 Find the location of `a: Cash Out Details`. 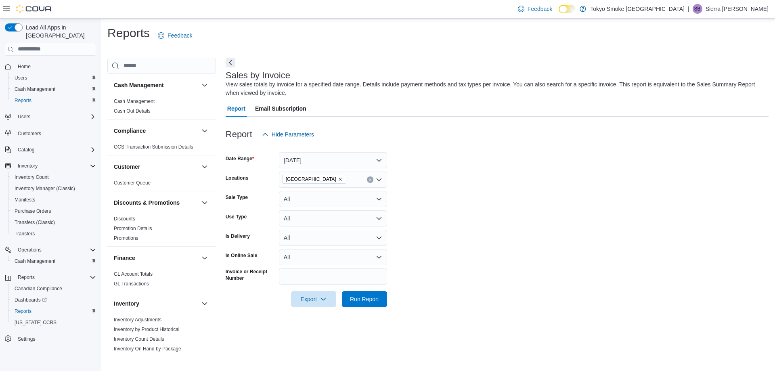

a: Cash Out Details is located at coordinates (132, 111).